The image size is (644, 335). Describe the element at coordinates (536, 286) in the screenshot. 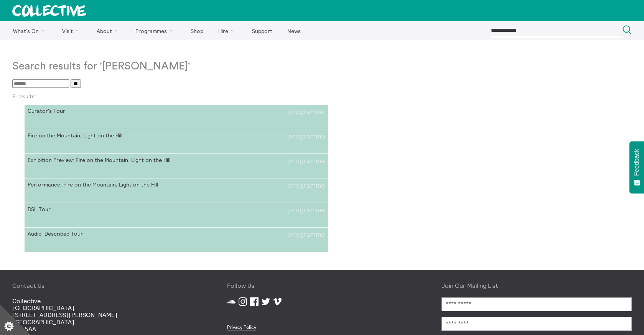

I see `h4: Join Our Mailing List` at that location.